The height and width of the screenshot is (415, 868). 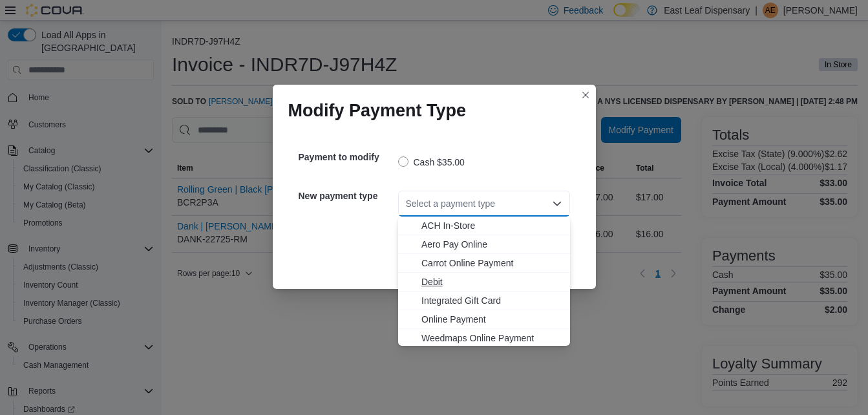 I want to click on span: Weedmaps Online Payment, so click(x=492, y=338).